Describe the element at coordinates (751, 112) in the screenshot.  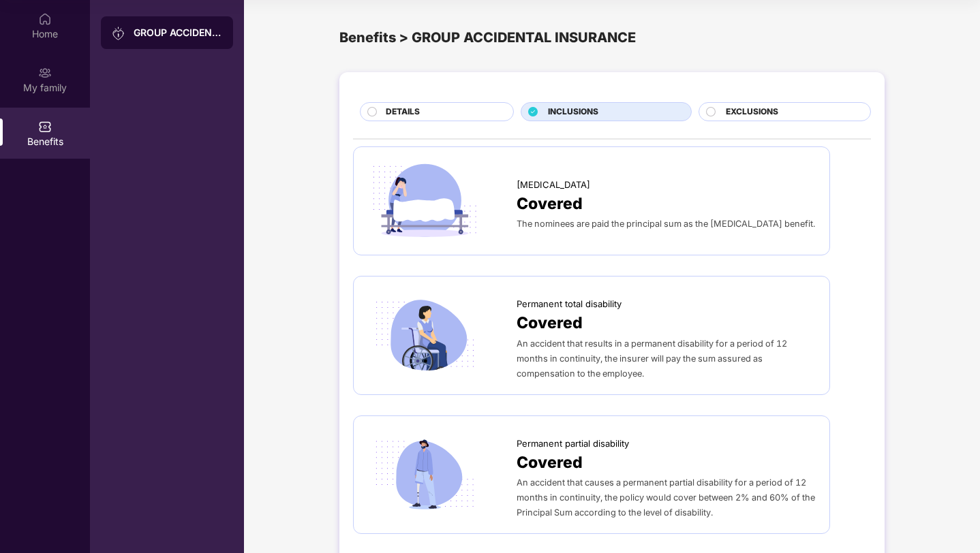
I see `span: EXCLUSIONS` at that location.